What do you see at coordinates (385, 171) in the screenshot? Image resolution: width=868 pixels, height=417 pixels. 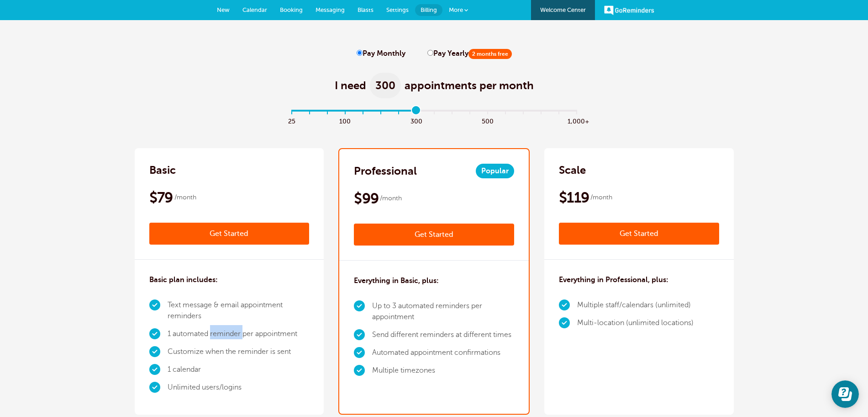 I see `h2: Professional` at bounding box center [385, 171].